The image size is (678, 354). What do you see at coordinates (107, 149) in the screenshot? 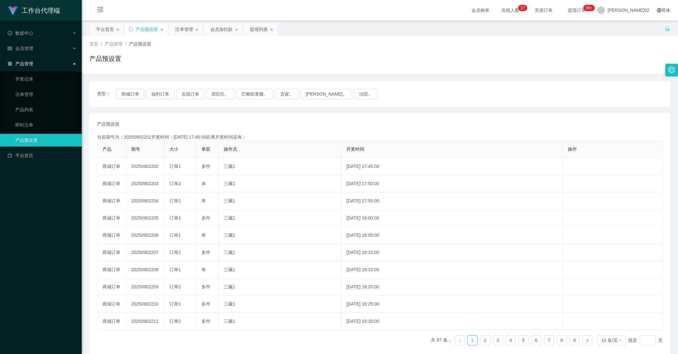
I see `span: 产品` at bounding box center [107, 149].